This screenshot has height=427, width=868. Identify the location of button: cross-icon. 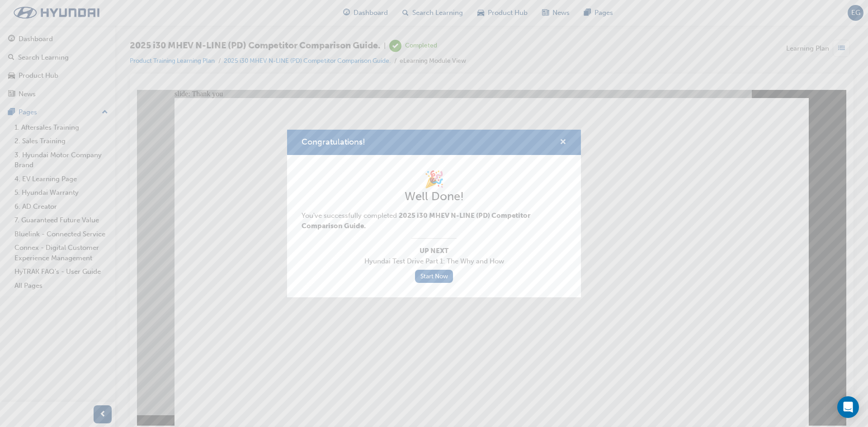
(563, 142).